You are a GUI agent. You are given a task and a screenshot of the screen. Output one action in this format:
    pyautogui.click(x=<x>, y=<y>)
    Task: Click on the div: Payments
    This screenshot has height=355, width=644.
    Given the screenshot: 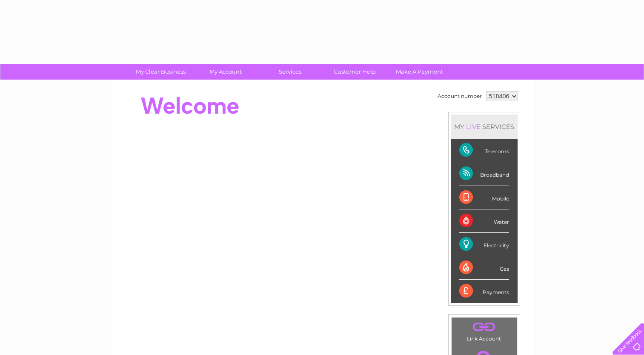 What is the action you would take?
    pyautogui.click(x=484, y=291)
    